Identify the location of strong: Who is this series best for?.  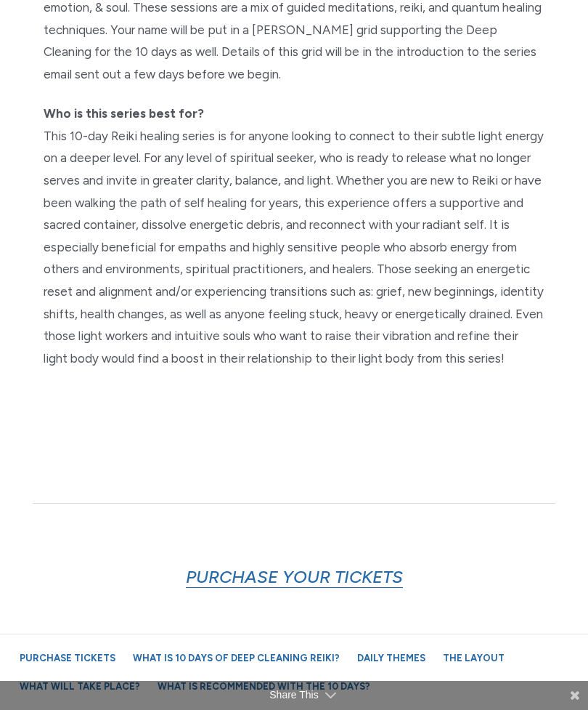
(124, 113).